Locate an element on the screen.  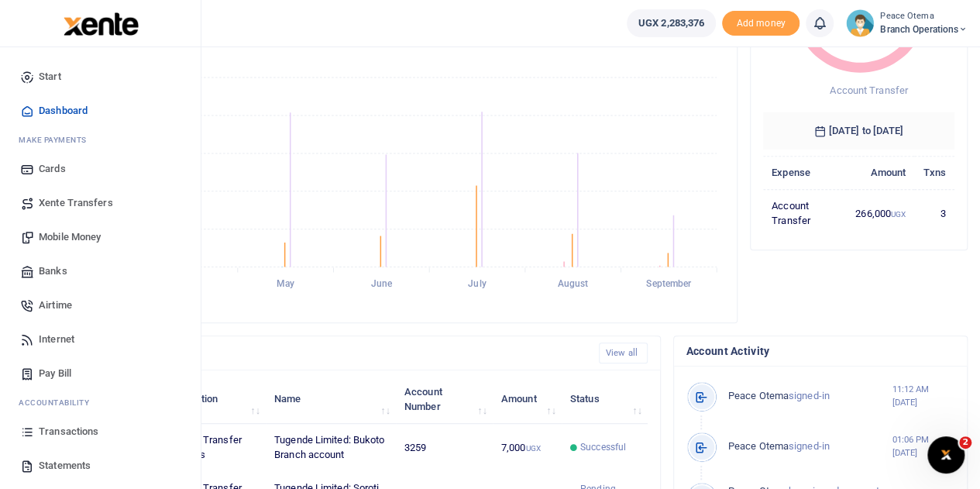
th: Name: activate to sort column ascending is located at coordinates (331, 399).